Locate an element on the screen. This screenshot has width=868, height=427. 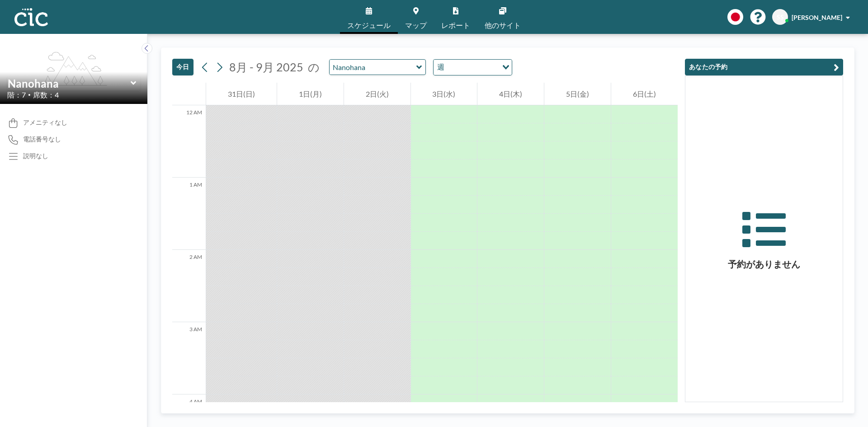
span: の is located at coordinates (314, 67).